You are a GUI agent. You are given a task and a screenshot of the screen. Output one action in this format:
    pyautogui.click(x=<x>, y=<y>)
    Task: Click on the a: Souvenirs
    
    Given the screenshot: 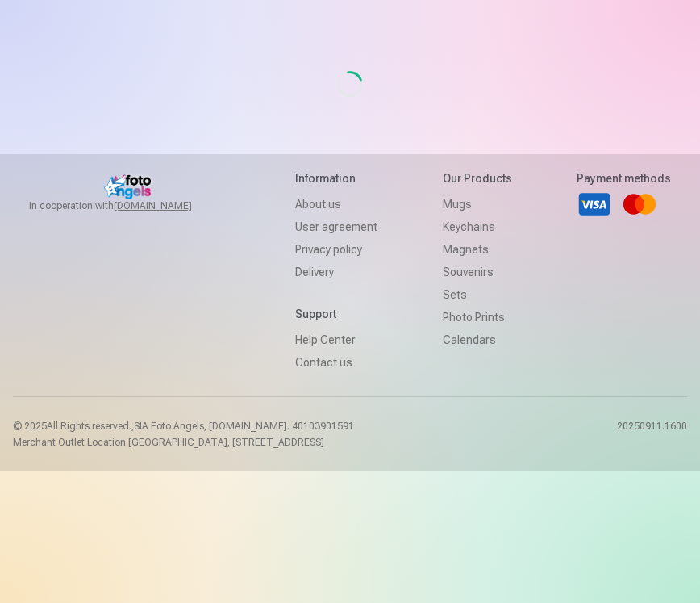 What is the action you would take?
    pyautogui.click(x=477, y=272)
    